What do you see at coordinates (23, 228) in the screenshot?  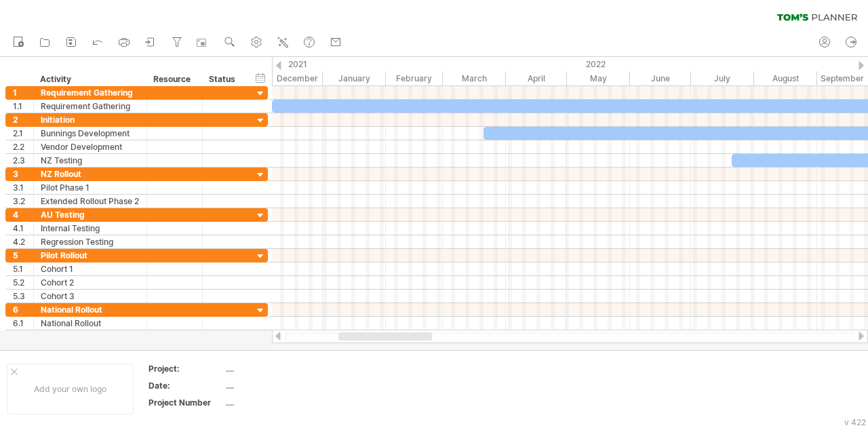 I see `div: 4.1` at bounding box center [23, 228].